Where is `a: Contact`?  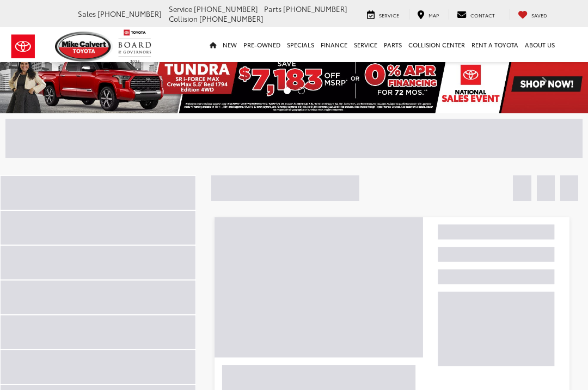 a: Contact is located at coordinates (475, 14).